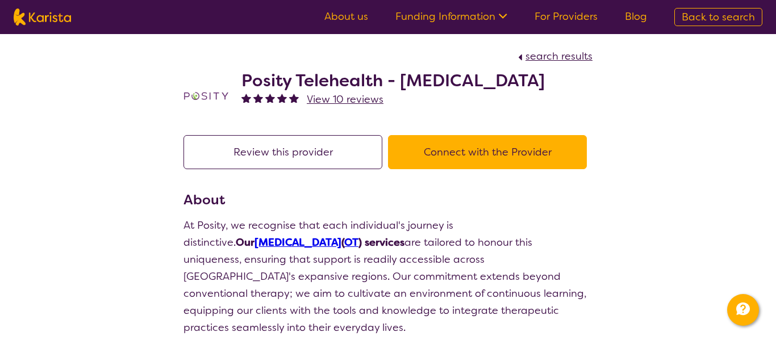 Image resolution: width=776 pixels, height=340 pixels. What do you see at coordinates (566, 16) in the screenshot?
I see `a: For Providers` at bounding box center [566, 16].